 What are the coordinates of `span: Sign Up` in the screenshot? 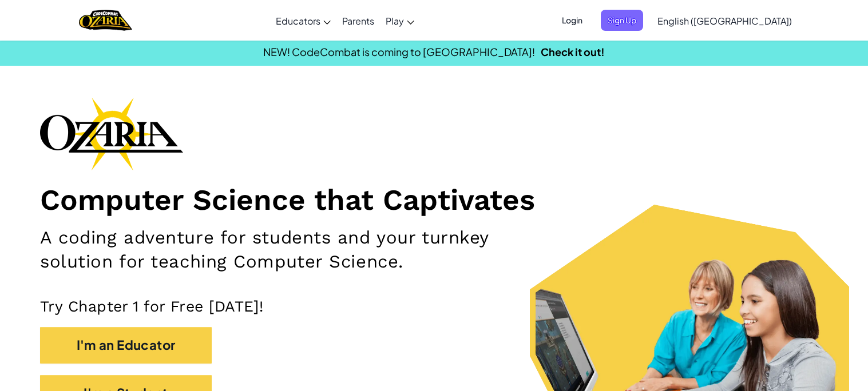 It's located at (622, 20).